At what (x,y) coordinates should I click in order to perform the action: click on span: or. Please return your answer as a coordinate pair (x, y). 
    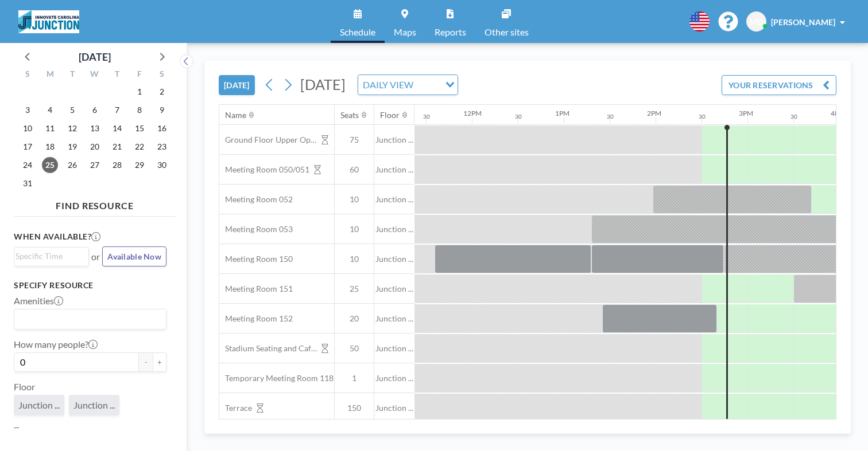
    Looking at the image, I should click on (95, 257).